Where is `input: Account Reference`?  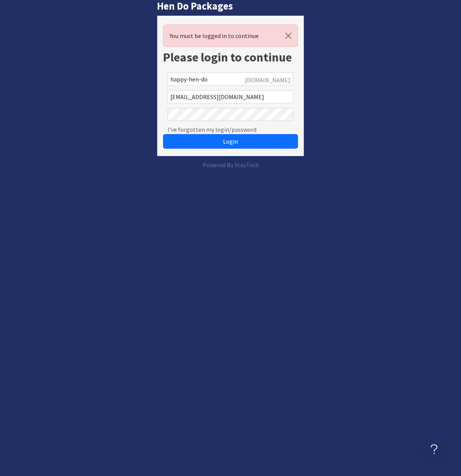 input: Account Reference is located at coordinates (231, 79).